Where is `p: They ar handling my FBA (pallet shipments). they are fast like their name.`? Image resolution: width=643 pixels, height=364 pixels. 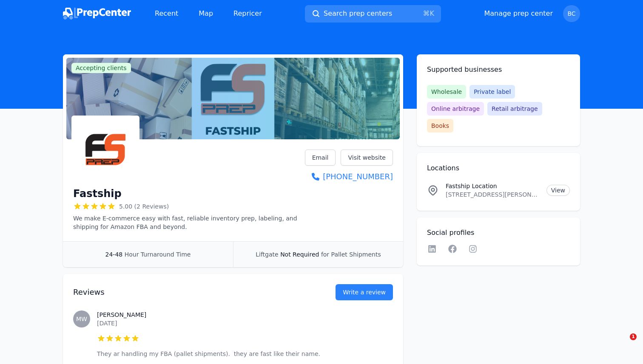
p: They ar handling my FBA (pallet shipments). they are fast like their name. is located at coordinates (245, 354).